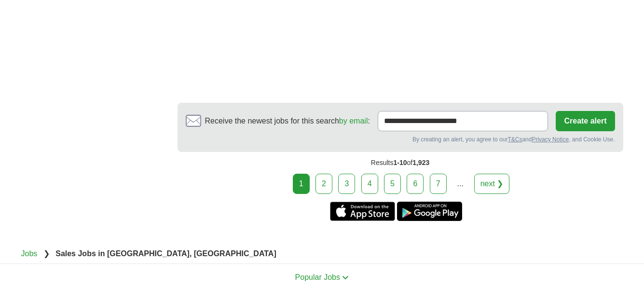  I want to click on span: 1-10, so click(400, 163).